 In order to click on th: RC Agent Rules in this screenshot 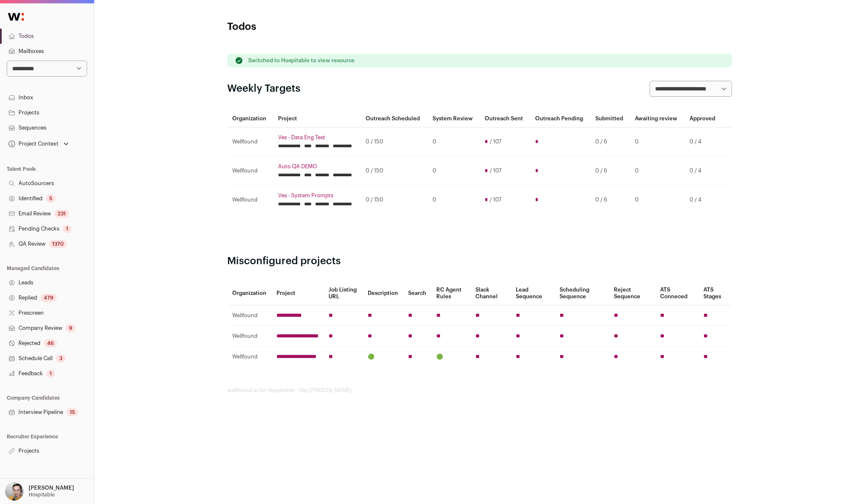, I will do `click(451, 294)`.